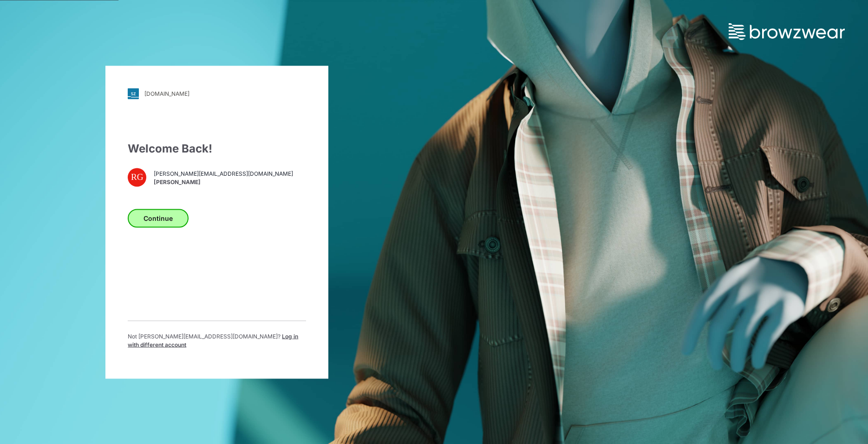 The height and width of the screenshot is (444, 868). What do you see at coordinates (133, 93) in the screenshot?
I see `img: svg+xml;base64,PHN2ZyB3aWR0aD0iMjgiIGhlaWdodD0iMjgiIHZpZXdCb3g9IjAgMCAyOCAyOCIgZmlsbD0ibm9uZSIgeG...` at bounding box center [133, 93].